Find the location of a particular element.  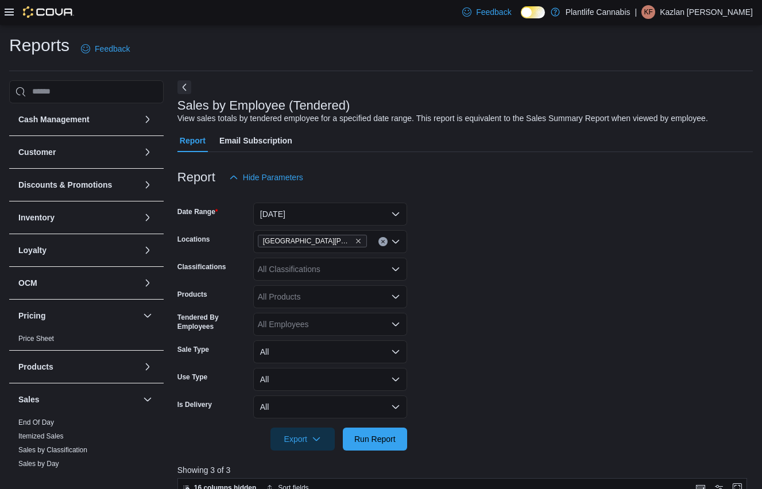

label: Is Delivery is located at coordinates (195, 405).